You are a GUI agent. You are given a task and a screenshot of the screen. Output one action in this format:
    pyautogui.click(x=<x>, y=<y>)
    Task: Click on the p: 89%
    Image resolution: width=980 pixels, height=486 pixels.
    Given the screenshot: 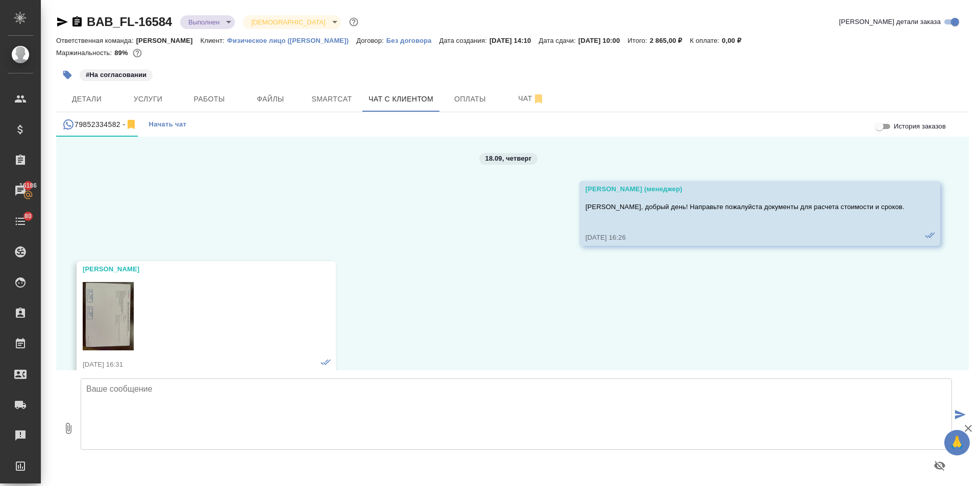 What is the action you would take?
    pyautogui.click(x=122, y=52)
    